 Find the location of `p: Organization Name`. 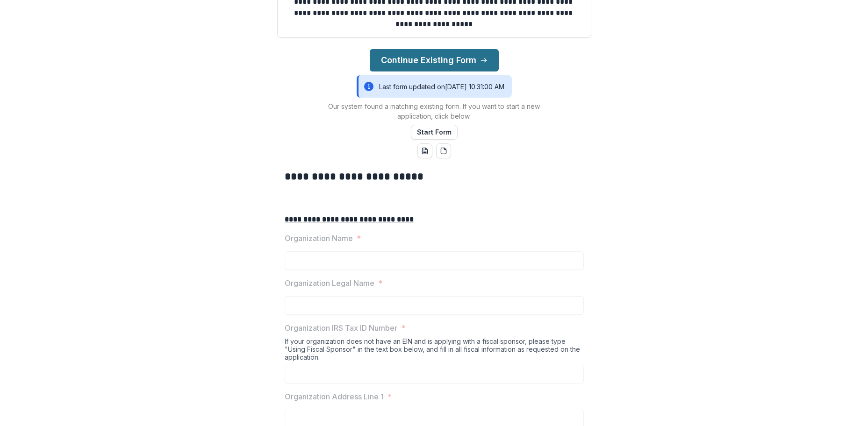

p: Organization Name is located at coordinates (319, 238).